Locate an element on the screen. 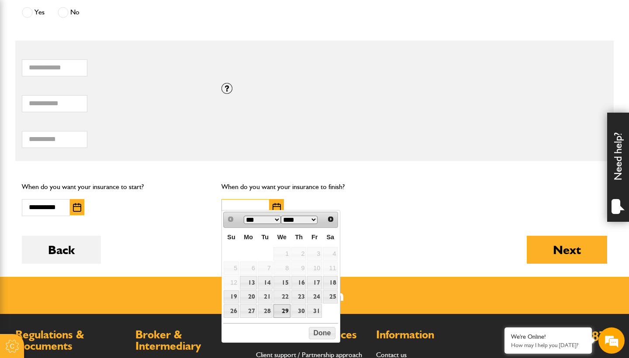 This screenshot has height=358, width=629. a: 20 is located at coordinates (248, 297).